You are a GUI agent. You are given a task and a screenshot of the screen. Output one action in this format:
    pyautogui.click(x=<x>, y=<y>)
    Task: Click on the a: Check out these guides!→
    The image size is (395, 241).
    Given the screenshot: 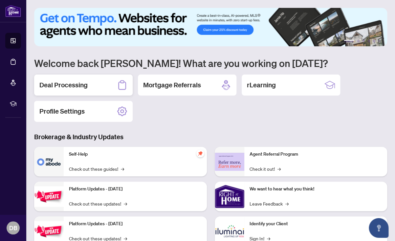 What is the action you would take?
    pyautogui.click(x=97, y=169)
    